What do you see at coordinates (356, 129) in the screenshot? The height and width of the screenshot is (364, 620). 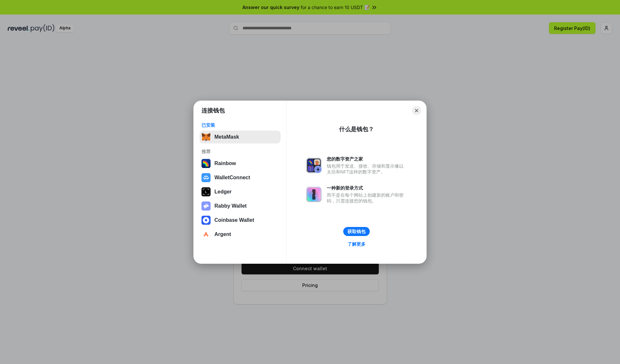 I see `div: 什么是钱包？` at bounding box center [356, 129].